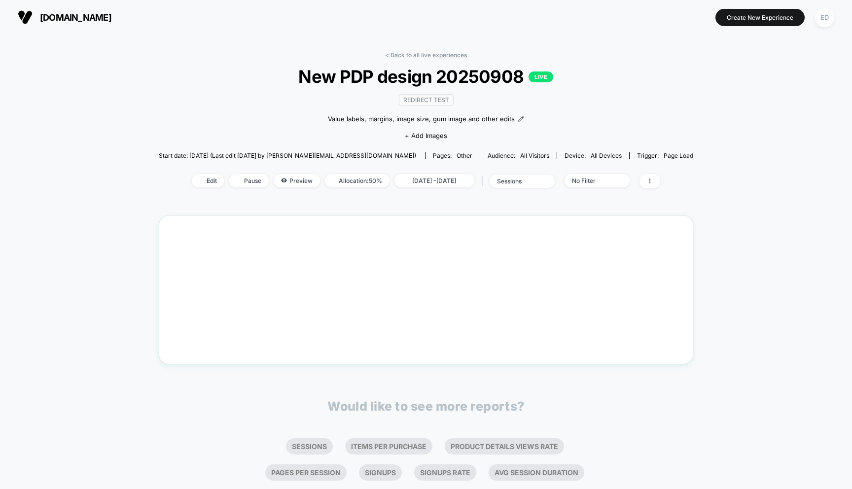 The image size is (852, 489). Describe the element at coordinates (678, 155) in the screenshot. I see `span: Page Load` at that location.